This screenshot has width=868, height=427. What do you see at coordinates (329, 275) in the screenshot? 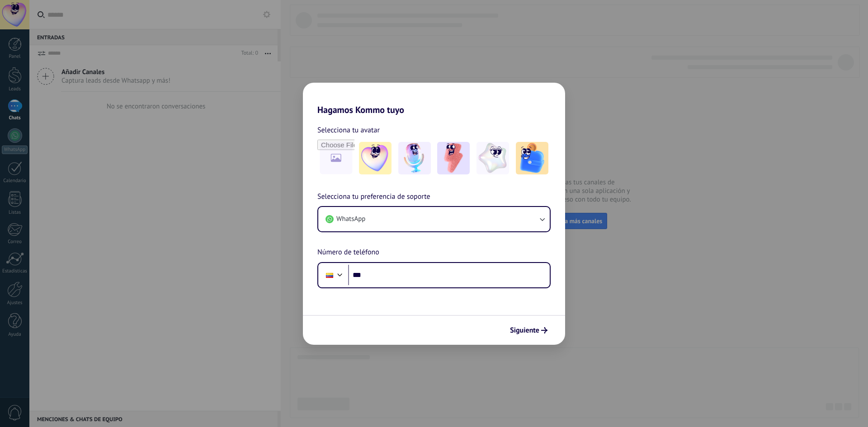
I see `div: Colombia: + 57` at bounding box center [329, 275].